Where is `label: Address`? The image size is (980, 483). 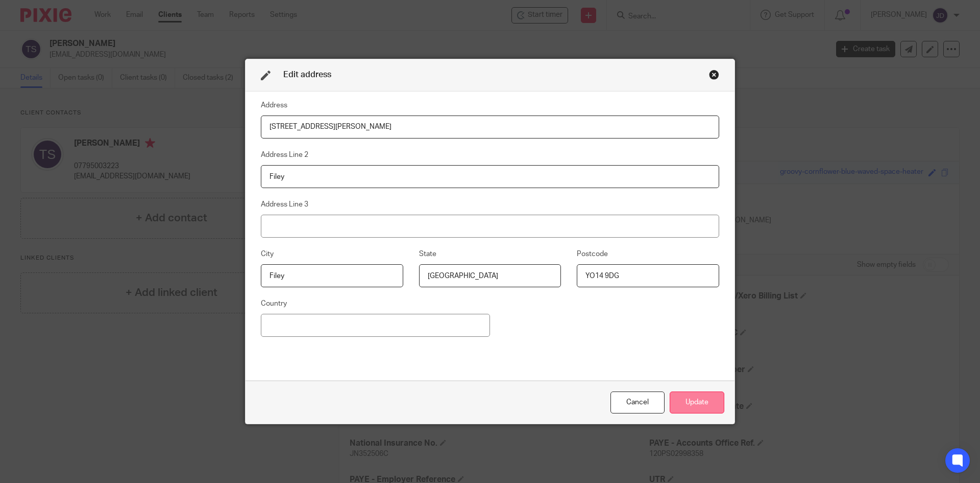 label: Address is located at coordinates (274, 105).